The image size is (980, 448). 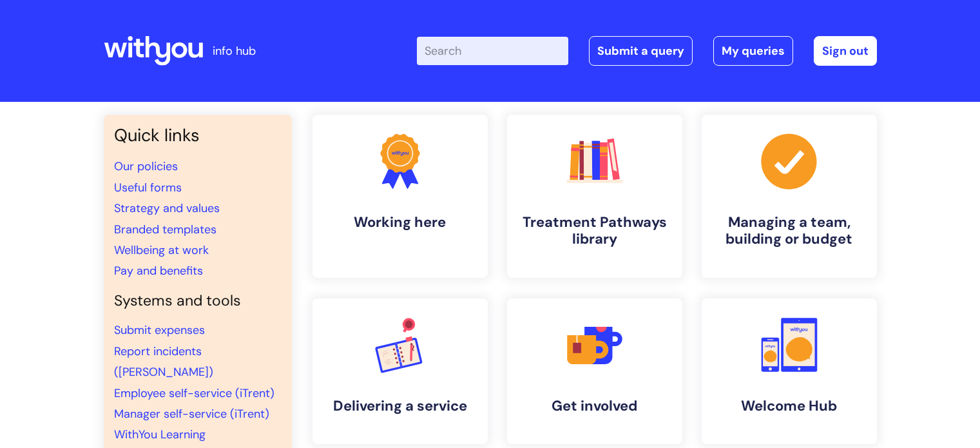 What do you see at coordinates (198, 301) in the screenshot?
I see `h4: Systems and tools` at bounding box center [198, 301].